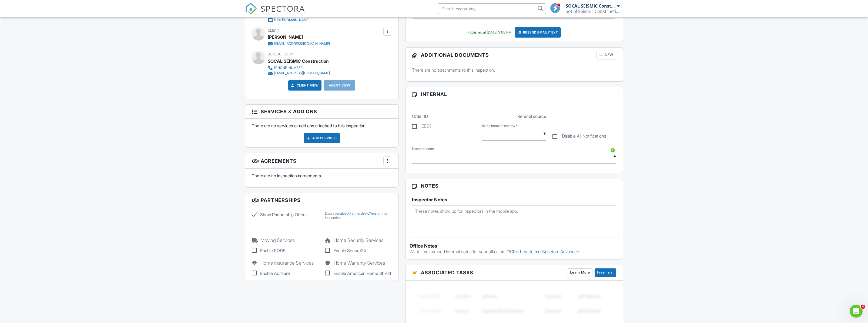 Image resolution: width=868 pixels, height=323 pixels. Describe the element at coordinates (357, 213) in the screenshot. I see `a: enabled Partnership Offers` at that location.